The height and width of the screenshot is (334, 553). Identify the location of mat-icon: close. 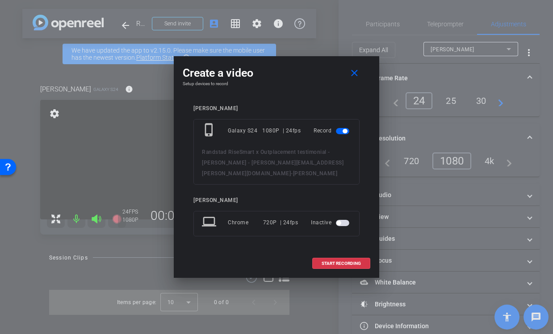
(354, 73).